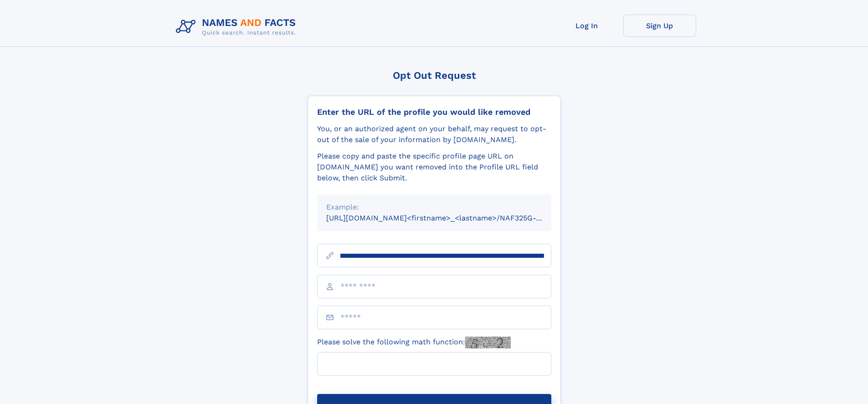  What do you see at coordinates (434, 112) in the screenshot?
I see `div: Enter the URL of the profile you would like removed` at bounding box center [434, 112].